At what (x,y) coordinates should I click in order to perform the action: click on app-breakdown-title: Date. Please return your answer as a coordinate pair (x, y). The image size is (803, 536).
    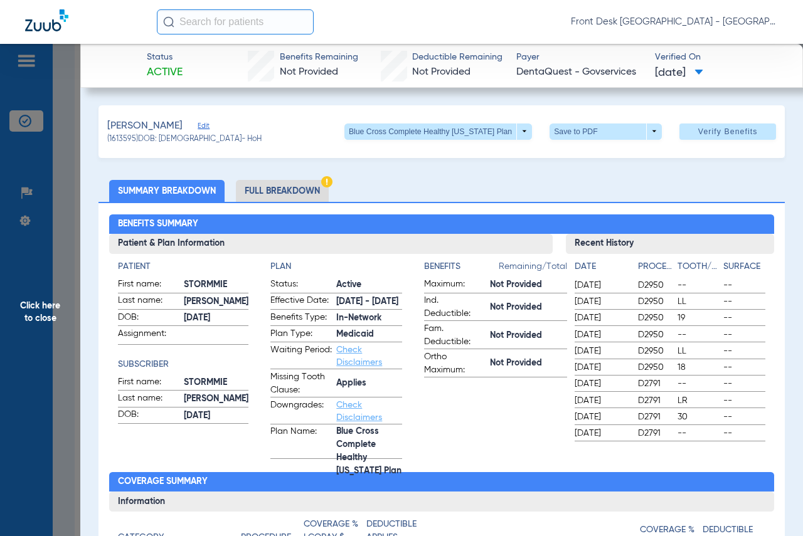
    Looking at the image, I should click on (601, 269).